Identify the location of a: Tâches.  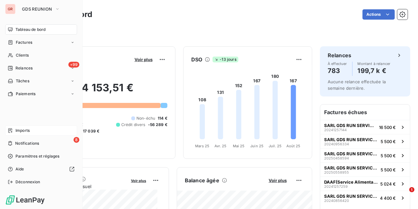
(41, 81).